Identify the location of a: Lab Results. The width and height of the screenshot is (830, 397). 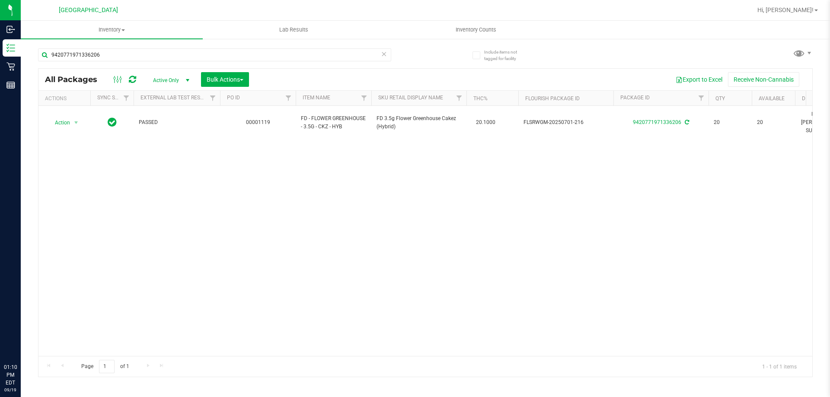
(294, 30).